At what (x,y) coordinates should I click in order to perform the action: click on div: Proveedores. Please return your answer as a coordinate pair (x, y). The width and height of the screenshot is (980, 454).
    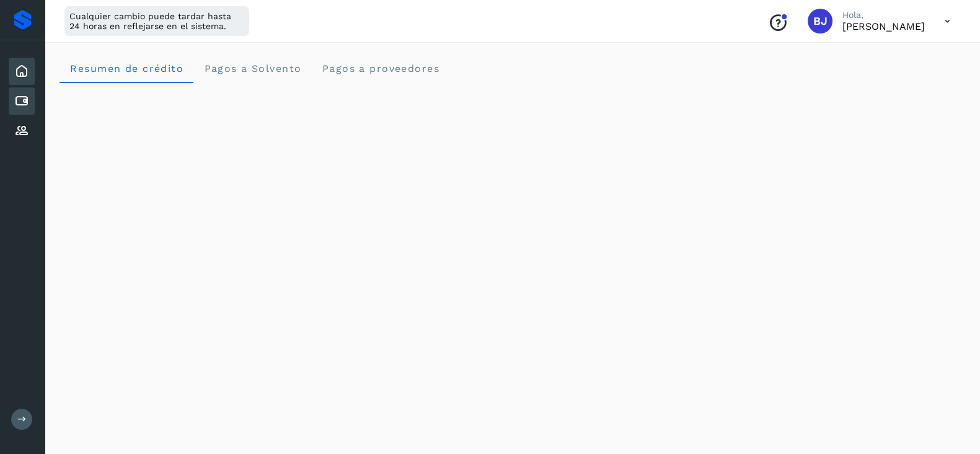
    Looking at the image, I should click on (22, 131).